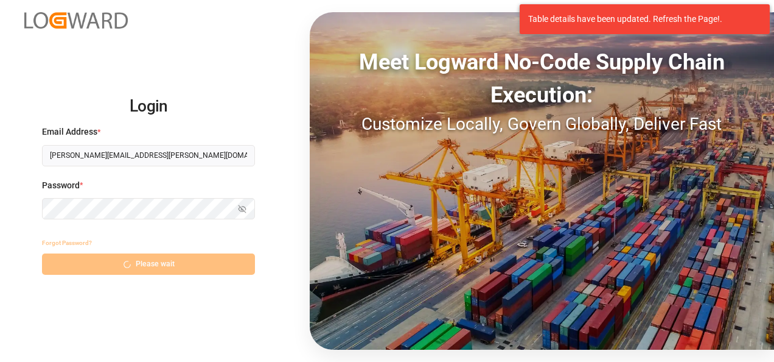 This screenshot has height=362, width=774. Describe the element at coordinates (640, 19) in the screenshot. I see `div: Table details have been updated. Refresh the Page!.` at that location.